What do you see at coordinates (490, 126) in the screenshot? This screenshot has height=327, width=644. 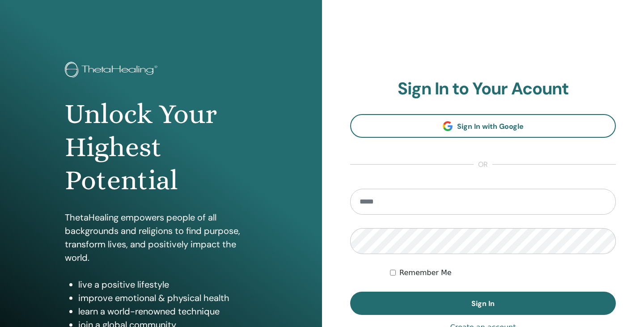 I see `span: Sign In with Google` at bounding box center [490, 126].